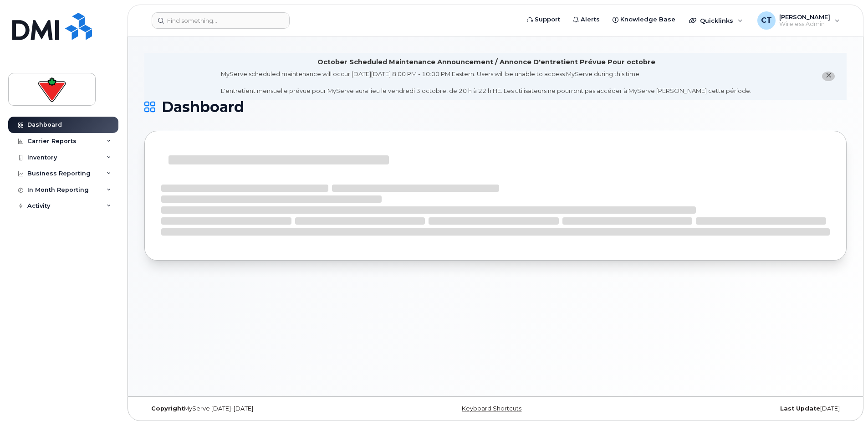 This screenshot has width=868, height=421. What do you see at coordinates (203, 107) in the screenshot?
I see `span: Dashboard` at bounding box center [203, 107].